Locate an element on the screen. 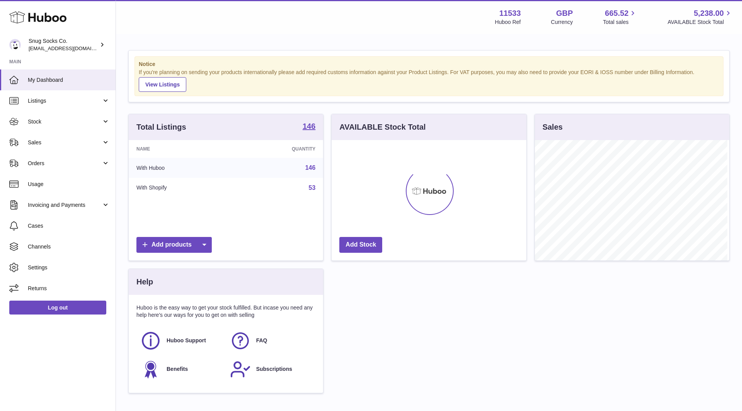  a: 5,238.00 AVAILABLE Stock Total is located at coordinates (699, 17).